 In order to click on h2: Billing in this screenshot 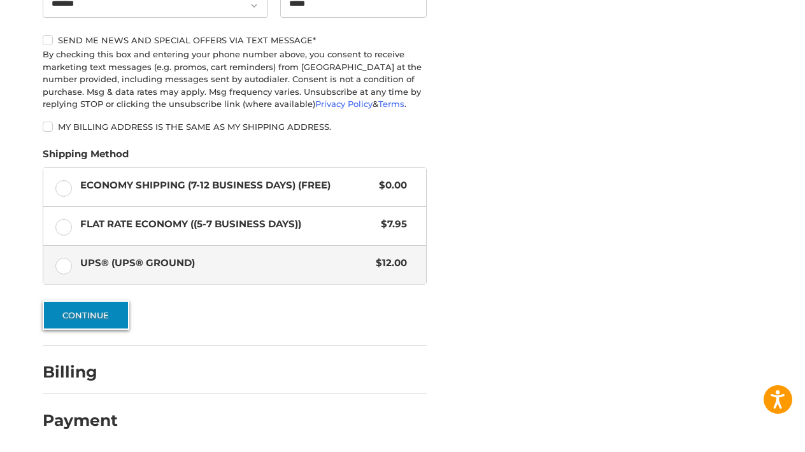, I will do `click(80, 372)`.